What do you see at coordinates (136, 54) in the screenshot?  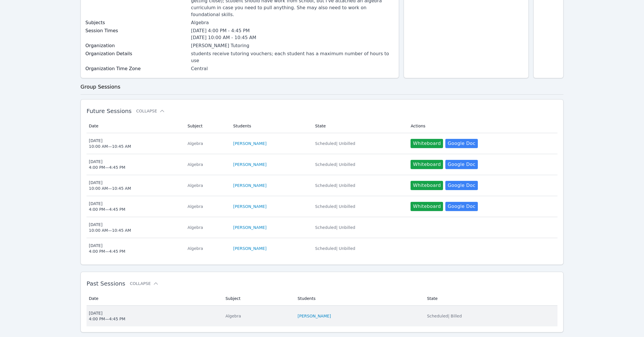 I see `label: Organization Details` at bounding box center [136, 54].